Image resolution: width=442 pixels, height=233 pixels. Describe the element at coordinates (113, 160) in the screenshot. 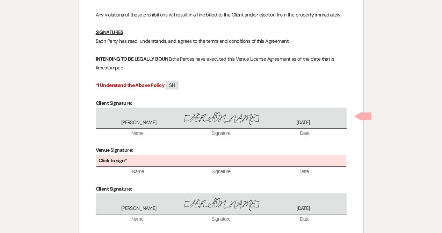

I see `b: Click to sign*` at that location.